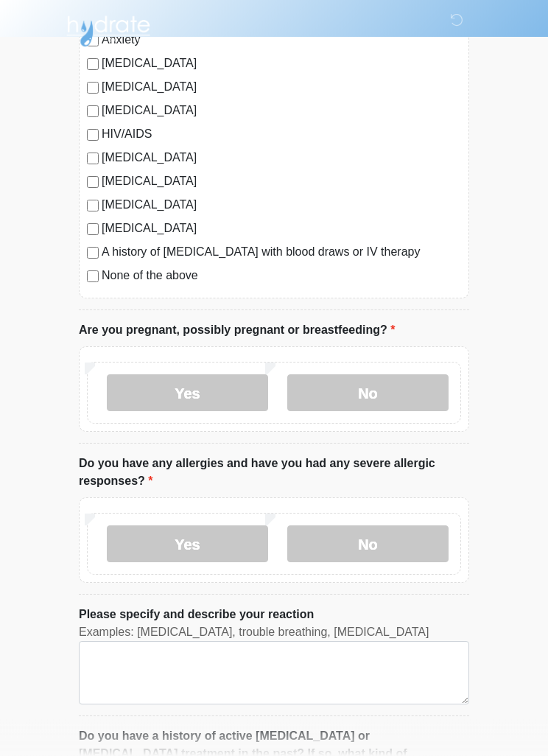 This screenshot has width=548, height=756. Describe the element at coordinates (237, 331) in the screenshot. I see `label: Are you pregnant, possibly pregnant or breastfeeding?` at that location.